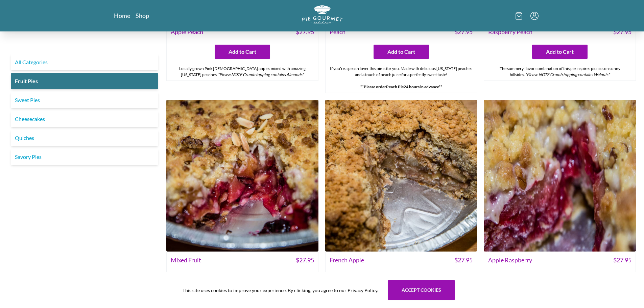 The height and width of the screenshot is (308, 644). I want to click on img: French Apple, so click(401, 176).